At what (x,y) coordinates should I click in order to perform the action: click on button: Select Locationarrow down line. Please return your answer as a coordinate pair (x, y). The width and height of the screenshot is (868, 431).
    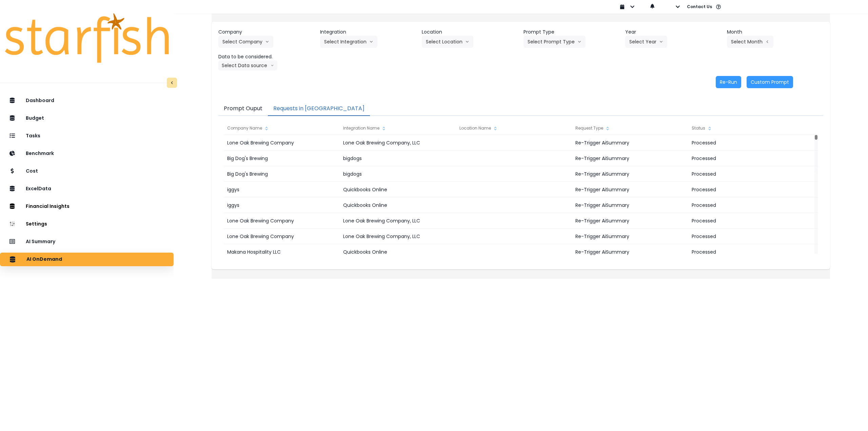
    Looking at the image, I should click on (448, 41).